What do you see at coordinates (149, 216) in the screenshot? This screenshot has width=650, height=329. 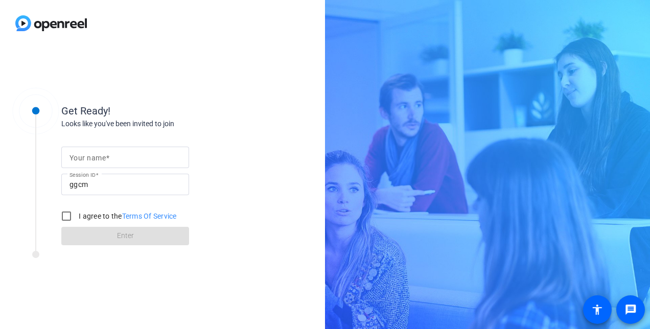 I see `a: Terms Of Service` at bounding box center [149, 216].